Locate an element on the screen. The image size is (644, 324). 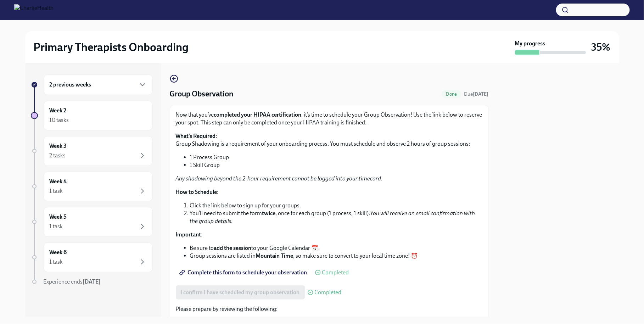
h6: Week 3 is located at coordinates (58, 146).